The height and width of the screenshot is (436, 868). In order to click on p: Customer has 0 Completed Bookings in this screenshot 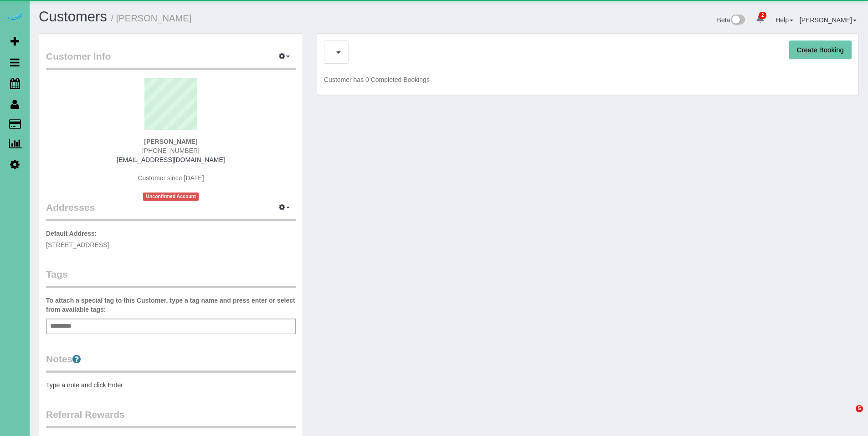, I will do `click(588, 79)`.